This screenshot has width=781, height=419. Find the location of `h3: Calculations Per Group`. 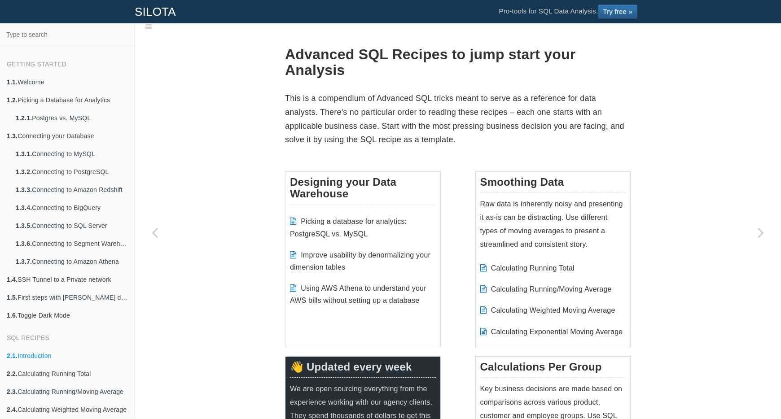

h3: Calculations Per Group is located at coordinates (553, 369).